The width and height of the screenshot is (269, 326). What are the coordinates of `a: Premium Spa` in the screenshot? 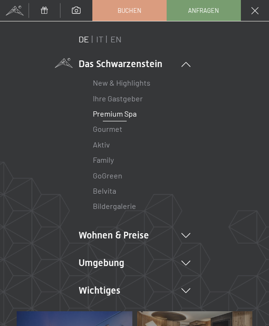 It's located at (115, 113).